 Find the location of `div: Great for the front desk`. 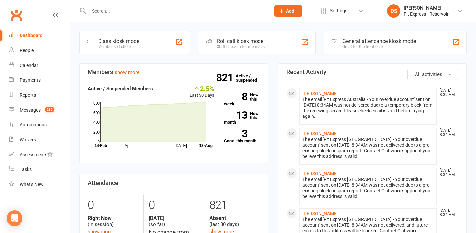

div: Great for the front desk is located at coordinates (379, 47).